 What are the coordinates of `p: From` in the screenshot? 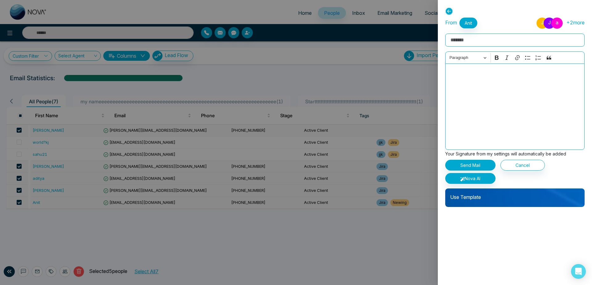 It's located at (461, 23).